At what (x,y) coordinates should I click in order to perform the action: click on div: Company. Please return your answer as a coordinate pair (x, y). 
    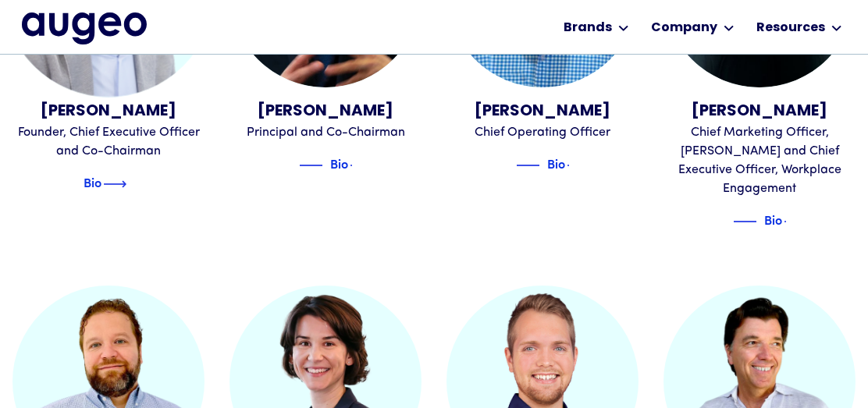
    Looking at the image, I should click on (684, 28).